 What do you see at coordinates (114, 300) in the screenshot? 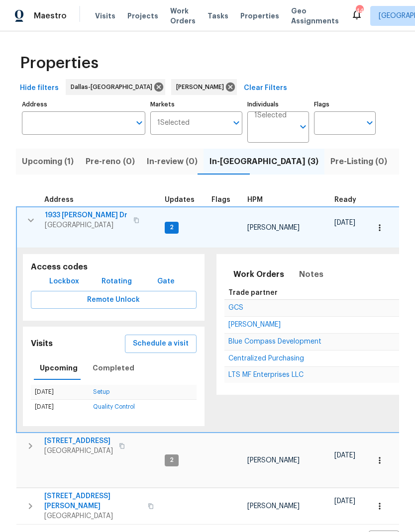
I see `button: Remote Unlock` at bounding box center [114, 300].